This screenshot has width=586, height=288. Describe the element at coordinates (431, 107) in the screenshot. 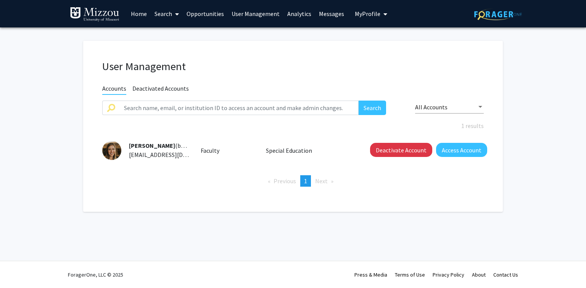

I see `span: All Accounts` at that location.